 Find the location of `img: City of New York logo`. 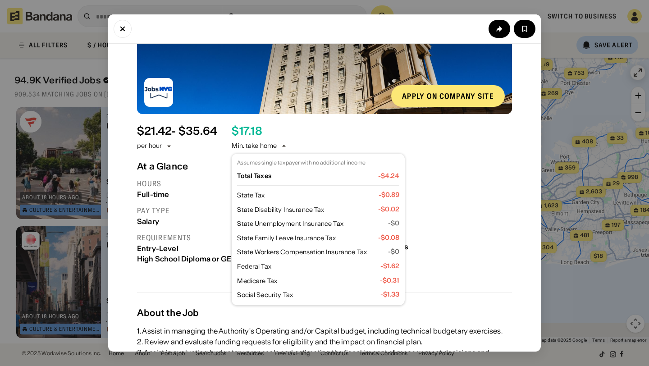

img: City of New York logo is located at coordinates (159, 92).